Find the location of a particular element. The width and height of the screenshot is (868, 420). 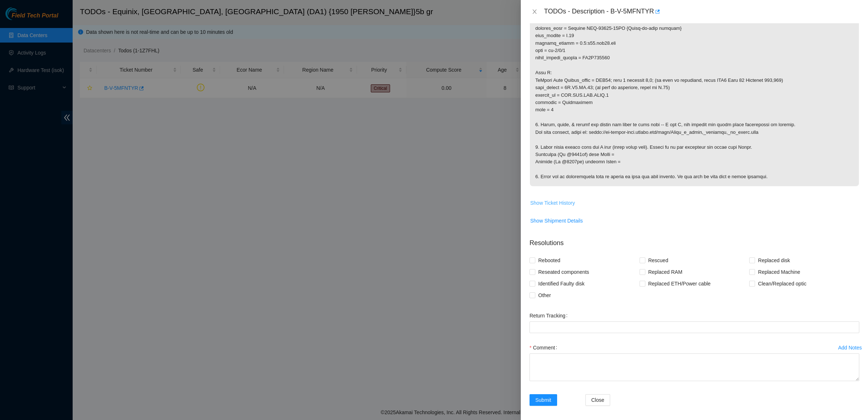

span: Replaced disk is located at coordinates (774, 261).